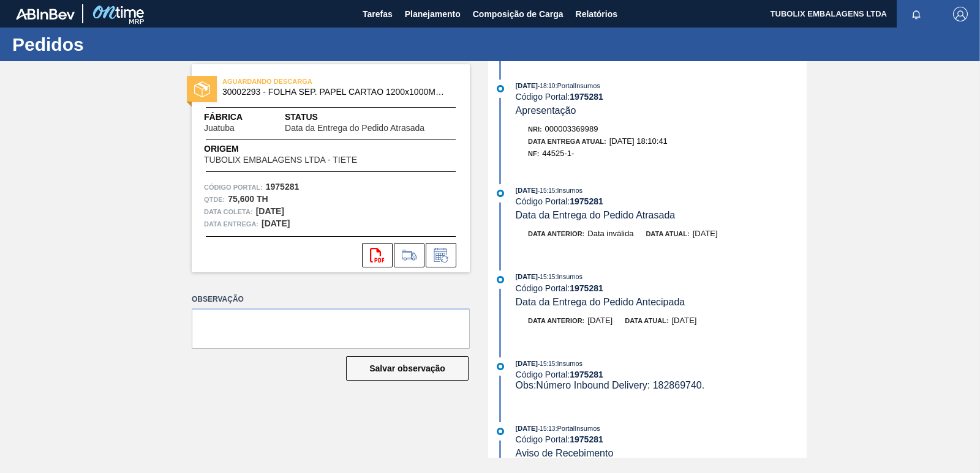  What do you see at coordinates (597, 14) in the screenshot?
I see `span: Relatórios` at bounding box center [597, 14].